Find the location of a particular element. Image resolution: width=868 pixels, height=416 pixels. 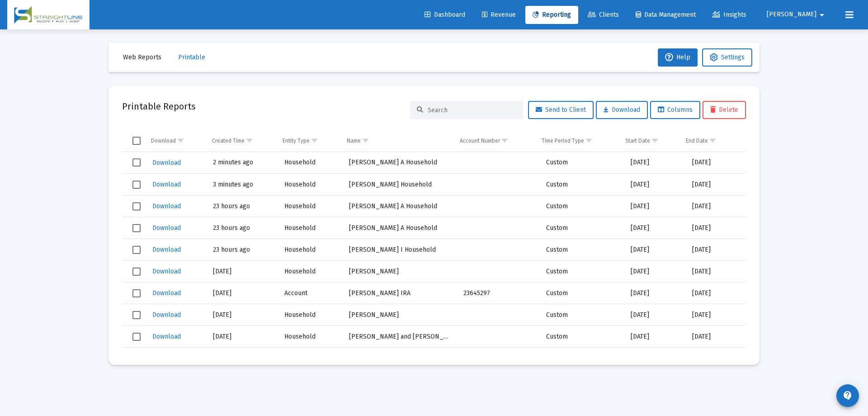

div: Select all is located at coordinates (137, 141).